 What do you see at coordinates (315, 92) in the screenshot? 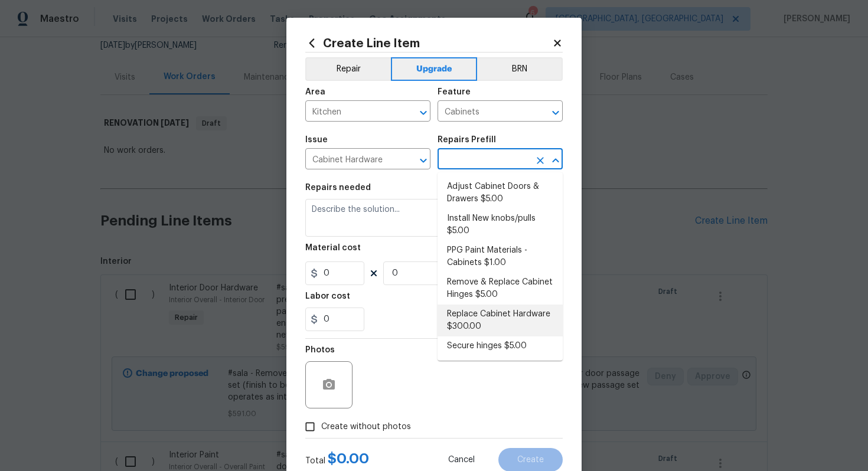
I see `h5: Area` at bounding box center [315, 92].